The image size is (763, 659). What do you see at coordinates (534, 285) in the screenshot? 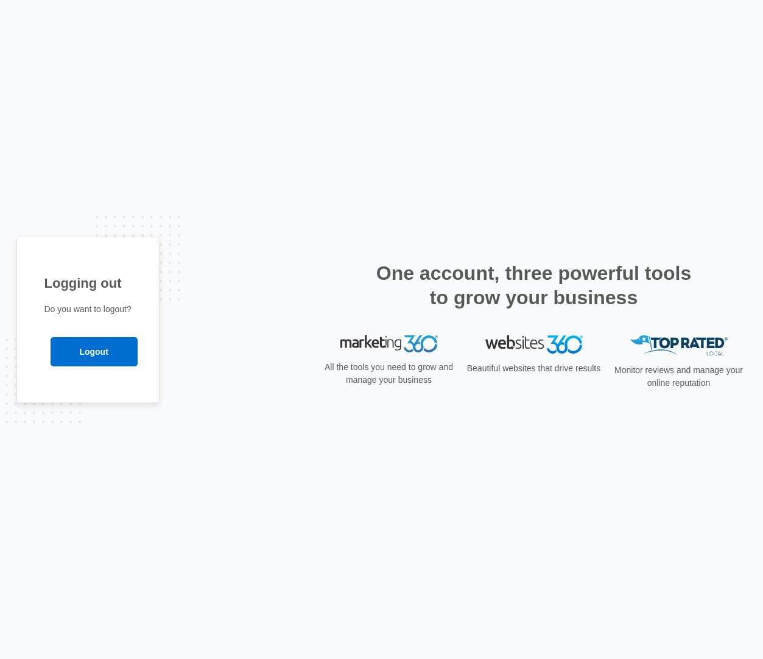
I see `h2: One account, three powerful tools to grow your business` at bounding box center [534, 285].